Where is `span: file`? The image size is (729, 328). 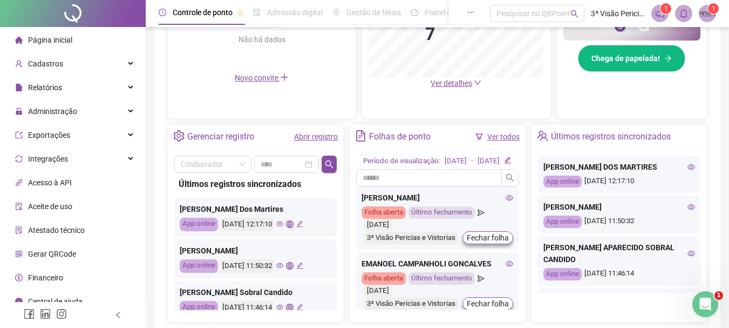
span: file is located at coordinates (19, 87).